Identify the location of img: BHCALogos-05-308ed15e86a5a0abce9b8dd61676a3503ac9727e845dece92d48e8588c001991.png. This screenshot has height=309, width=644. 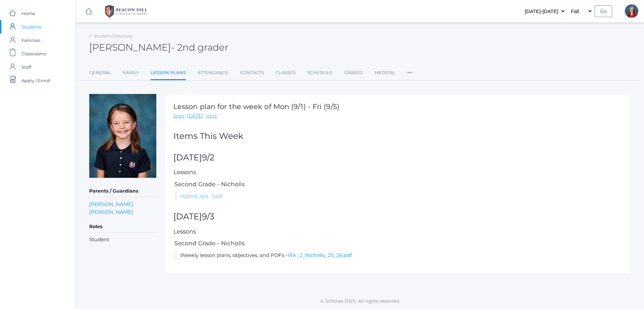
(126, 11).